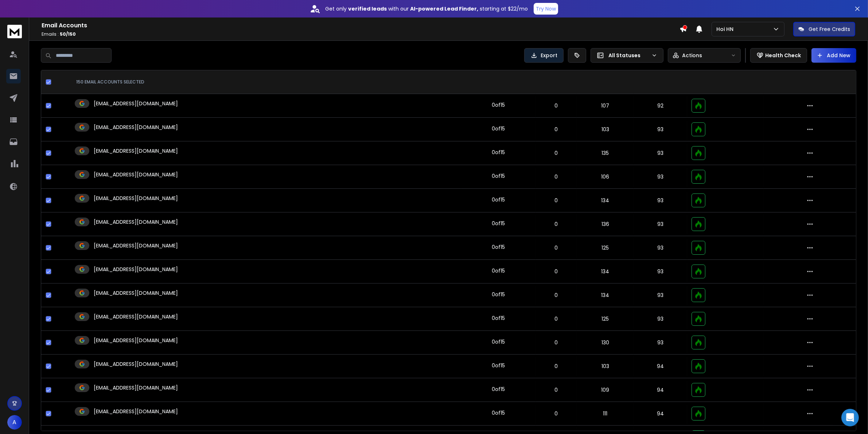  I want to click on p: Health Check, so click(783, 55).